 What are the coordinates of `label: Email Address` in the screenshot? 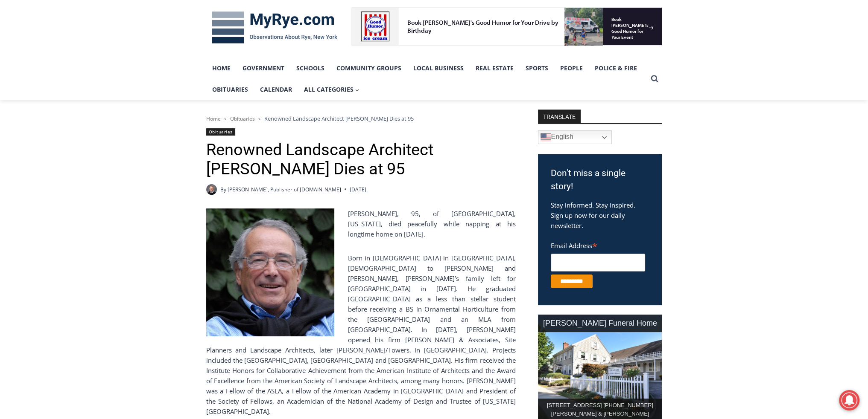 It's located at (597, 245).